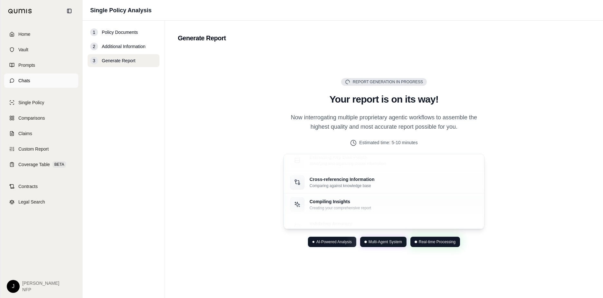  Describe the element at coordinates (41, 202) in the screenshot. I see `a: Legal Search` at that location.